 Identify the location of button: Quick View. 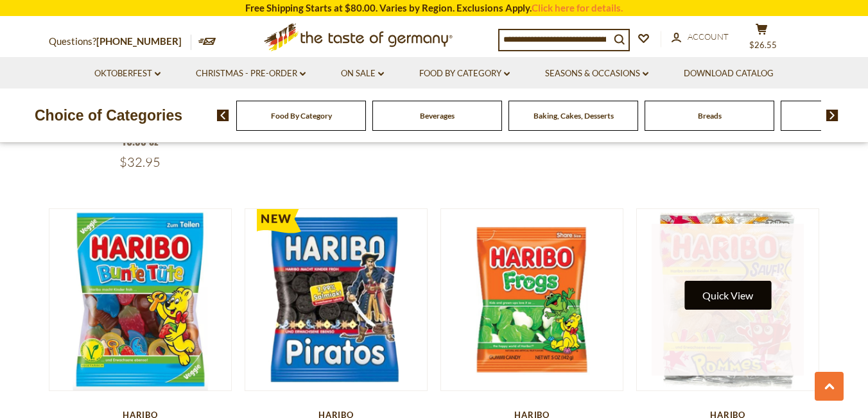
(727, 295).